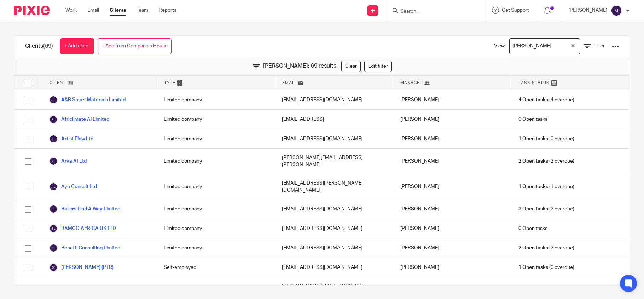 This screenshot has width=644, height=299. Describe the element at coordinates (85, 209) in the screenshot. I see `a: Ballers Find A Way Limited` at that location.